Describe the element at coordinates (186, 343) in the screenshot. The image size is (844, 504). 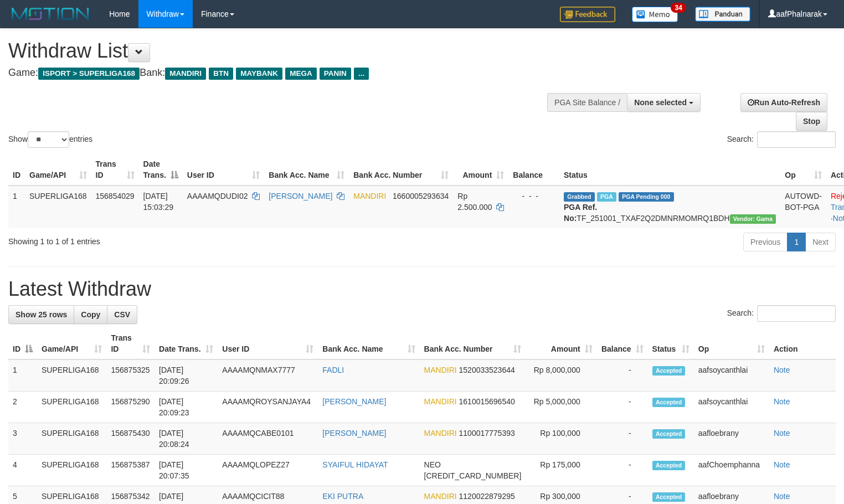
I see `th: Date Trans.: activate to sort column ascending` at that location.